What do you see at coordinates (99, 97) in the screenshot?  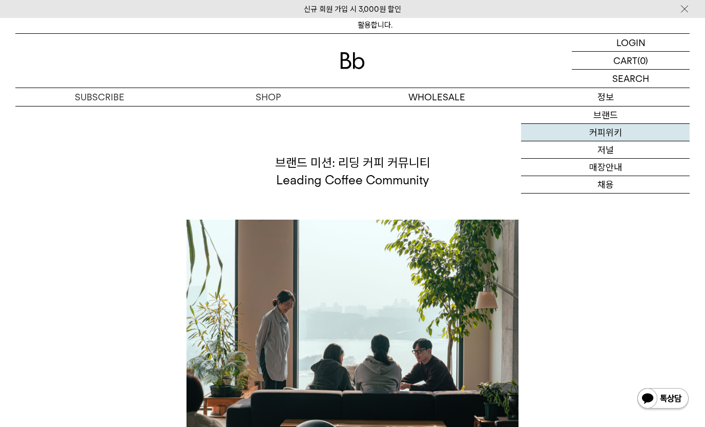 I see `a: SUBSCRIBE` at bounding box center [99, 97].